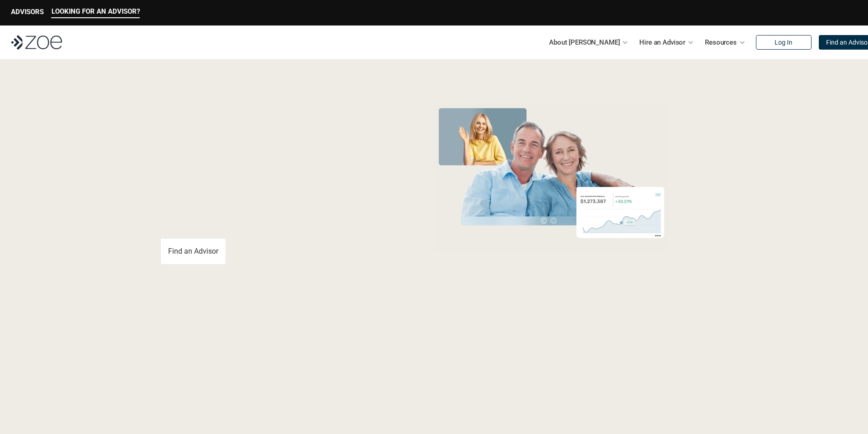 The height and width of the screenshot is (434, 868). Describe the element at coordinates (784, 43) in the screenshot. I see `p: Log In` at that location.